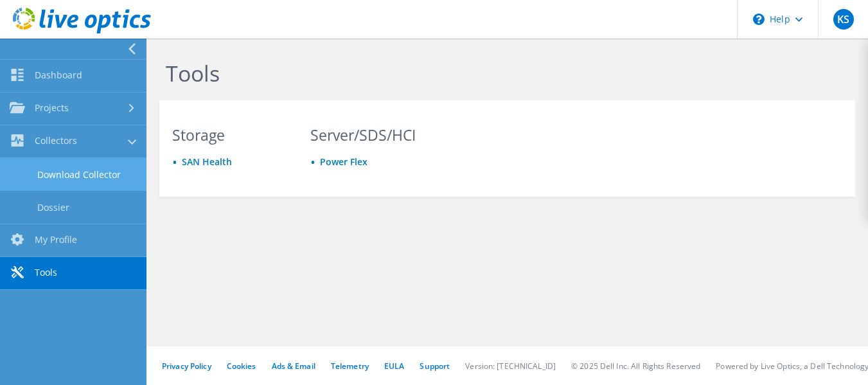 This screenshot has height=385, width=868. I want to click on a: Ads & Email, so click(293, 365).